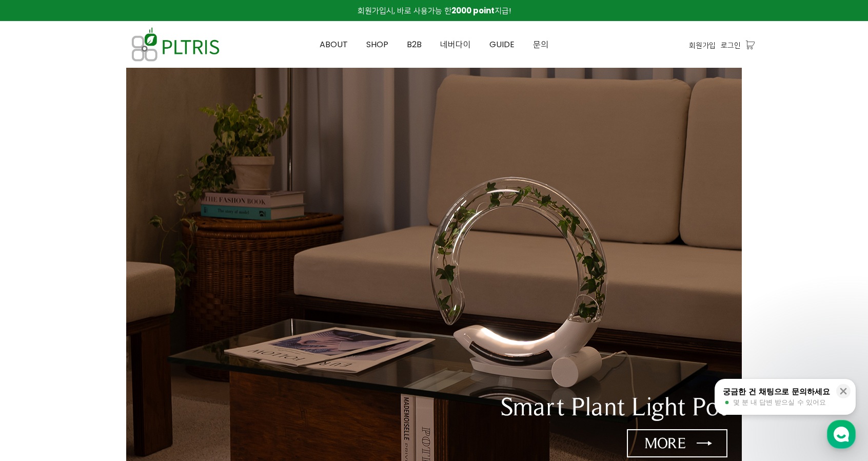 The height and width of the screenshot is (461, 868). Describe the element at coordinates (456, 44) in the screenshot. I see `span: 네버다이` at that location.